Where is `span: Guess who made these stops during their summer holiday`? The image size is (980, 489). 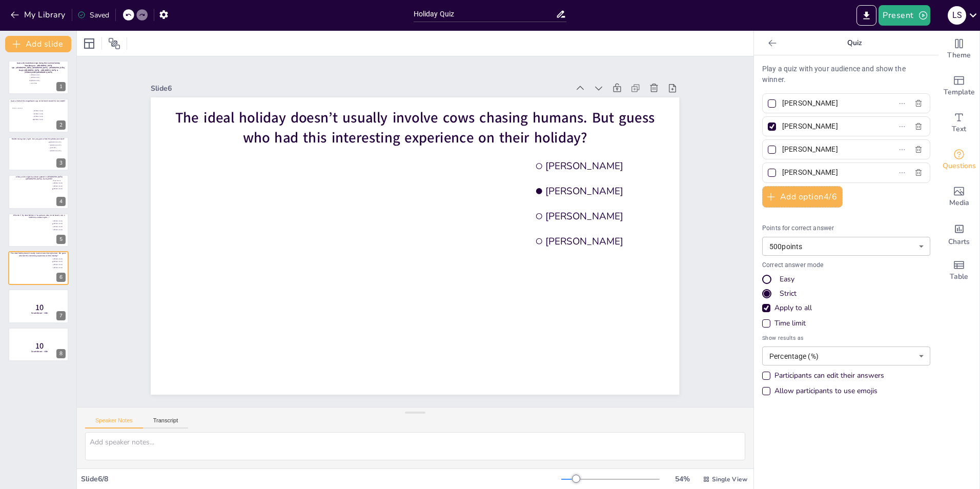 span: Guess who made these stops during their summer holiday is located at coordinates (39, 63).